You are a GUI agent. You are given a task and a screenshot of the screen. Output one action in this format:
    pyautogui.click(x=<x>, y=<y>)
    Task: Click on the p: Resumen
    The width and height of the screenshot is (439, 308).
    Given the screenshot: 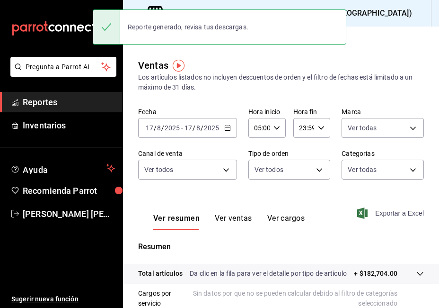 What is the action you would take?
    pyautogui.click(x=281, y=247)
    